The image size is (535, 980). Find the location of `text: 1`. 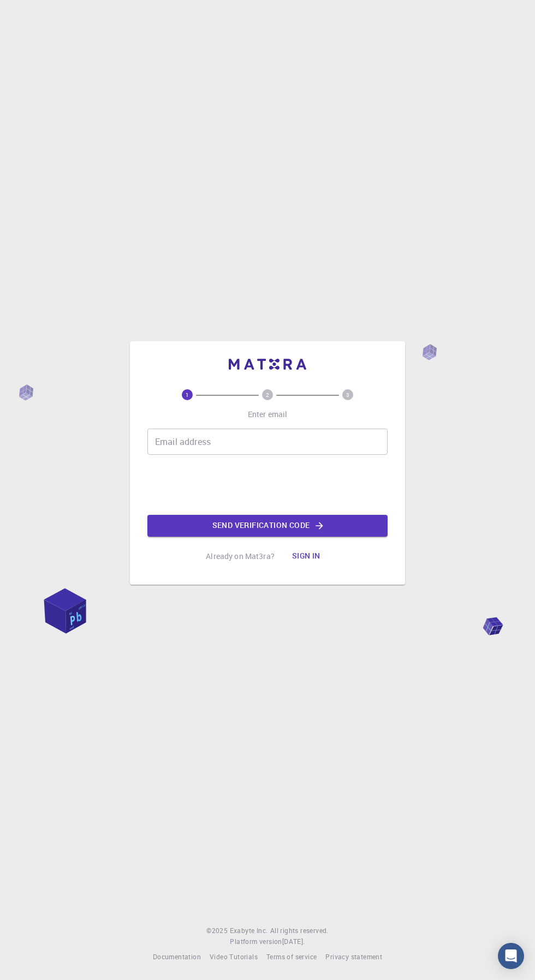

text: 1 is located at coordinates (187, 395).